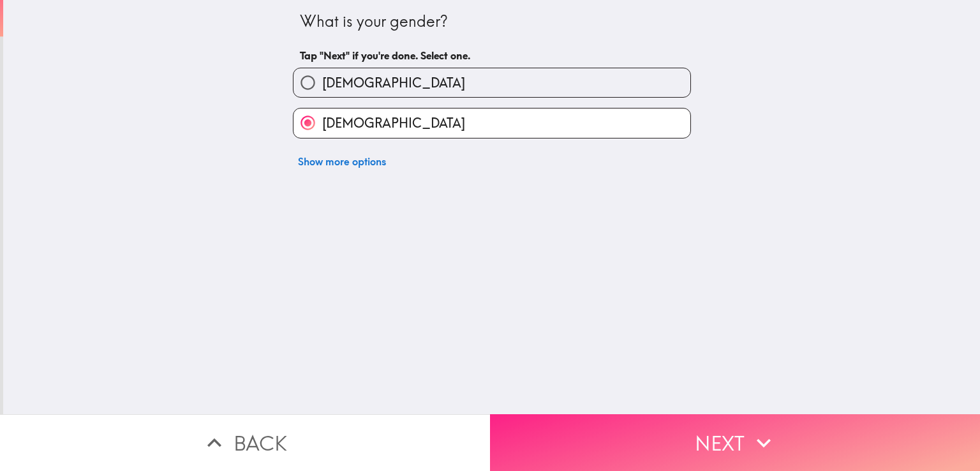  Describe the element at coordinates (342, 161) in the screenshot. I see `button: Show more options` at that location.